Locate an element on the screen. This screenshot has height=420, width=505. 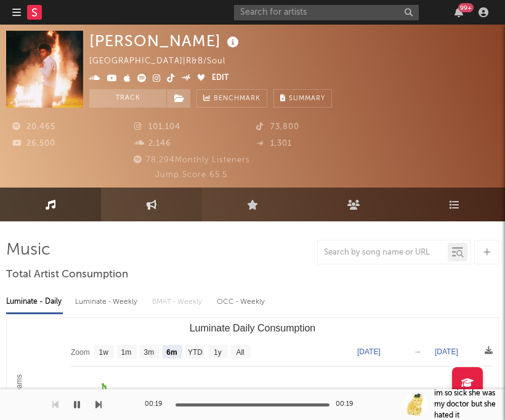
a: Benchmark is located at coordinates (231, 98).